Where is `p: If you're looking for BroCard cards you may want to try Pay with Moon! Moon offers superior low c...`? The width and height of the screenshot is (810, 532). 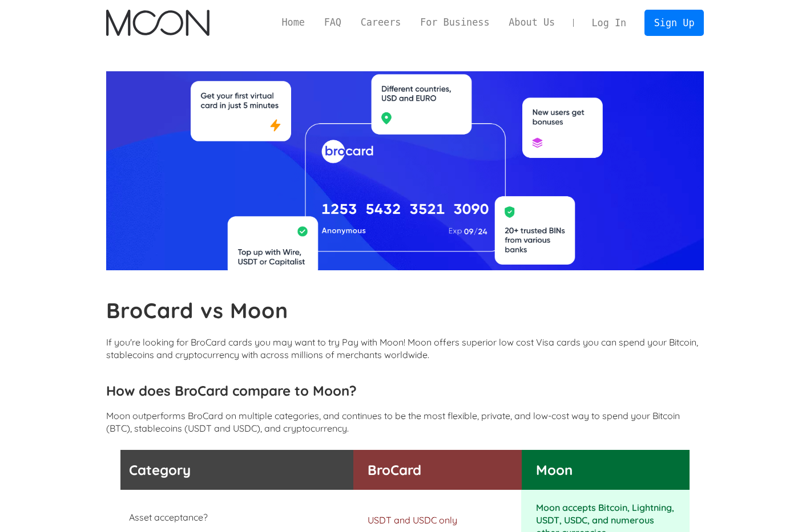
p: If you're looking for BroCard cards you may want to try Pay with Moon! Moon offers superior low c... is located at coordinates (406, 348).